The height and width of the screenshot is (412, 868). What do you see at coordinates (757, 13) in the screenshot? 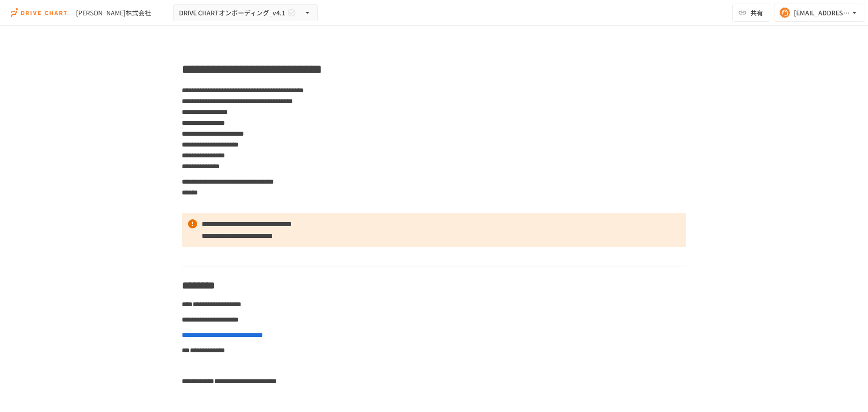
I see `span: 共有` at bounding box center [757, 13].